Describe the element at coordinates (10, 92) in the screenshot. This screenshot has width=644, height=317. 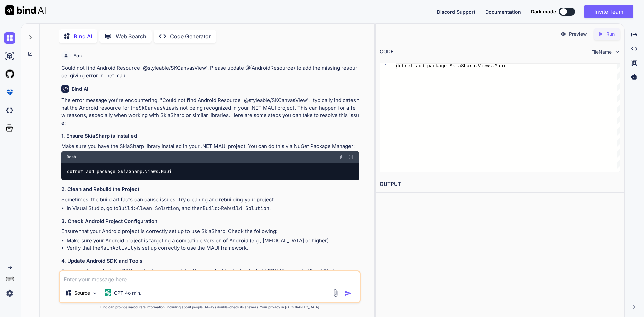
I see `img: premium` at that location.